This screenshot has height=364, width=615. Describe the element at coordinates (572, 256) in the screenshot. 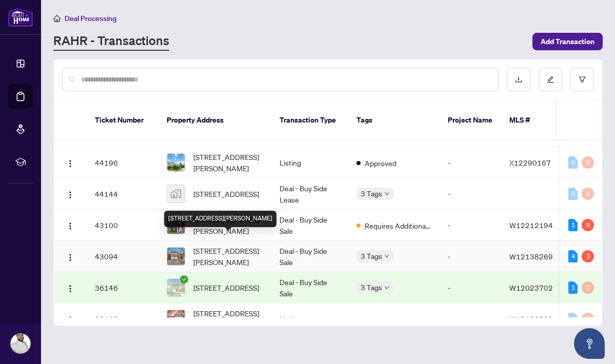

I see `div: 4` at that location.